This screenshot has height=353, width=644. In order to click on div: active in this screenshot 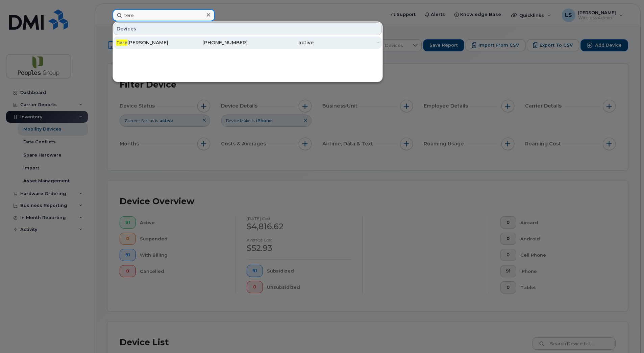, I will do `click(280, 43)`.